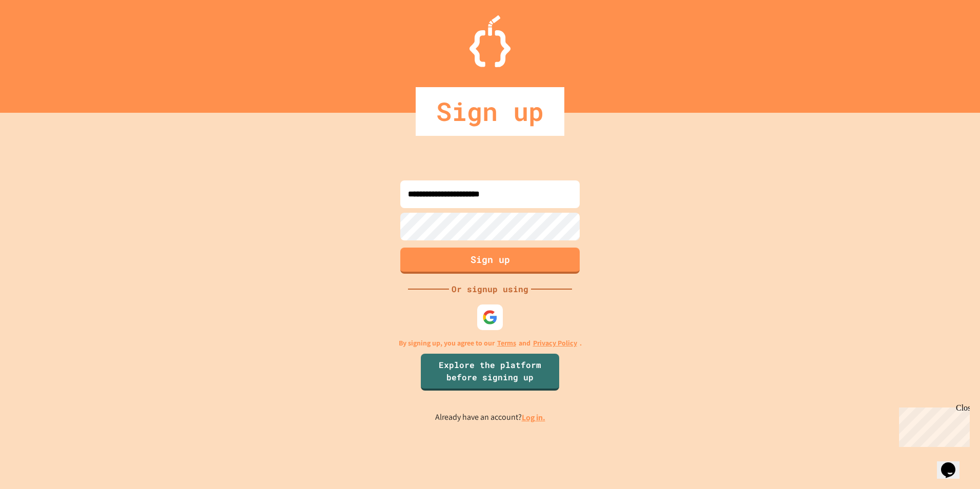 This screenshot has width=980, height=489. Describe the element at coordinates (490, 343) in the screenshot. I see `p: By signing up, you agree to our and .` at that location.